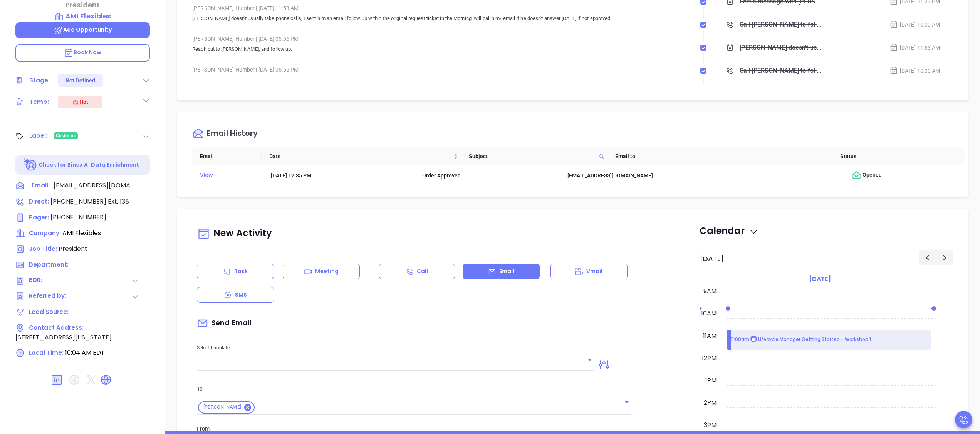  Describe the element at coordinates (490, 176) in the screenshot. I see `div: Order Approved` at that location.